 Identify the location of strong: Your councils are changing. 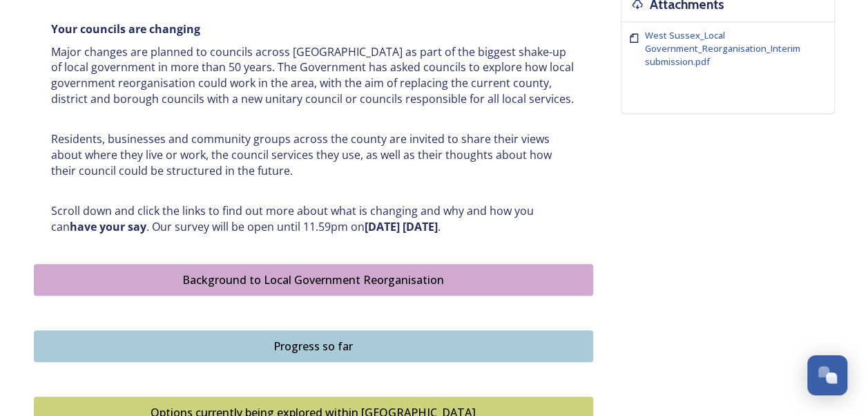
(126, 29).